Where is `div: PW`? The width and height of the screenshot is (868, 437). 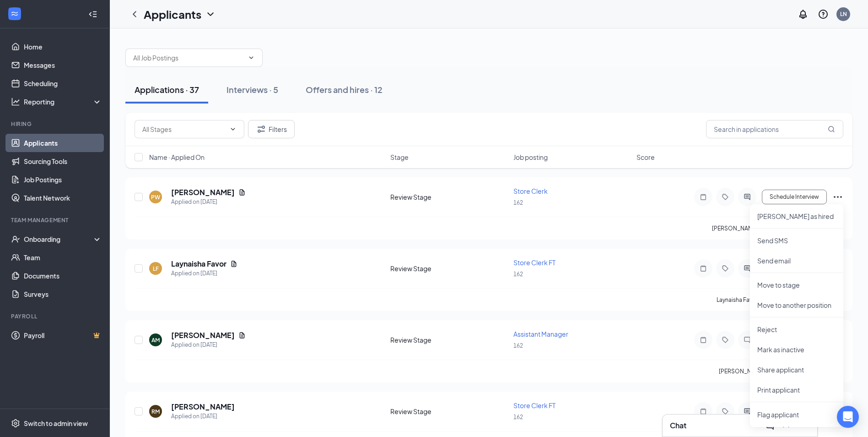 div: PW is located at coordinates (156, 197).